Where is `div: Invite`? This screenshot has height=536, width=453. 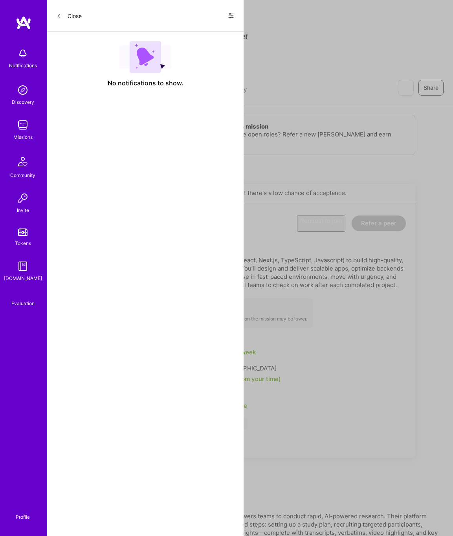
div: Invite is located at coordinates (23, 210).